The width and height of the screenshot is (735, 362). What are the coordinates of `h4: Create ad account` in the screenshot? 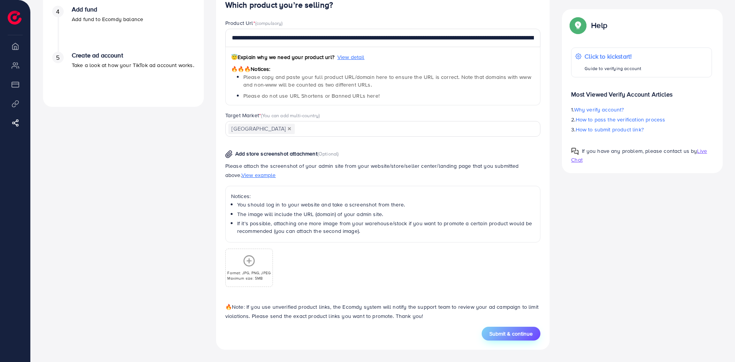 It's located at (133, 55).